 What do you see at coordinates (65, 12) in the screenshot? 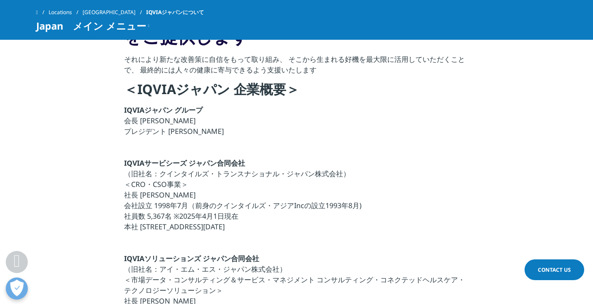
I see `a: Locations` at bounding box center [65, 12].